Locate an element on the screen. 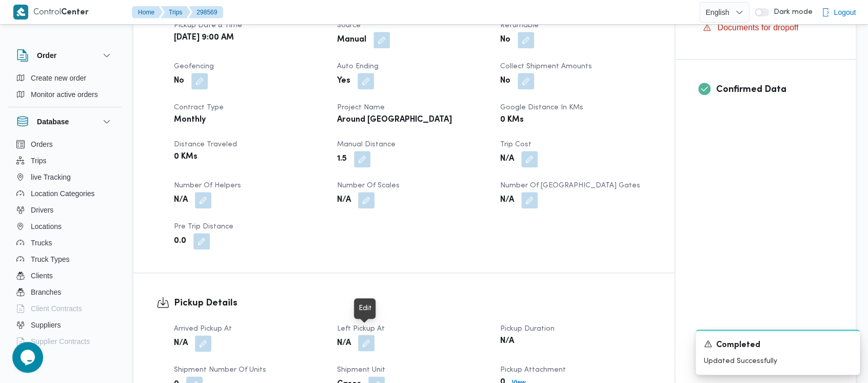 Image resolution: width=868 pixels, height=383 pixels. span: Logout is located at coordinates (844, 12).